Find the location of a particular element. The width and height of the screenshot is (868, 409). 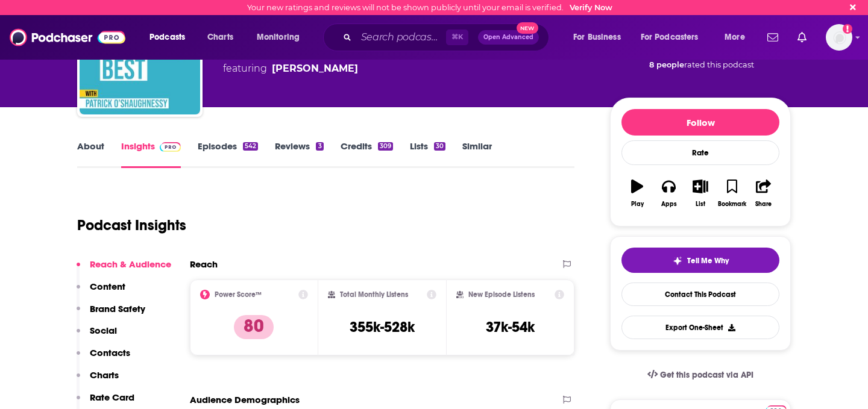

h2: Audience Demographics is located at coordinates (245, 399).